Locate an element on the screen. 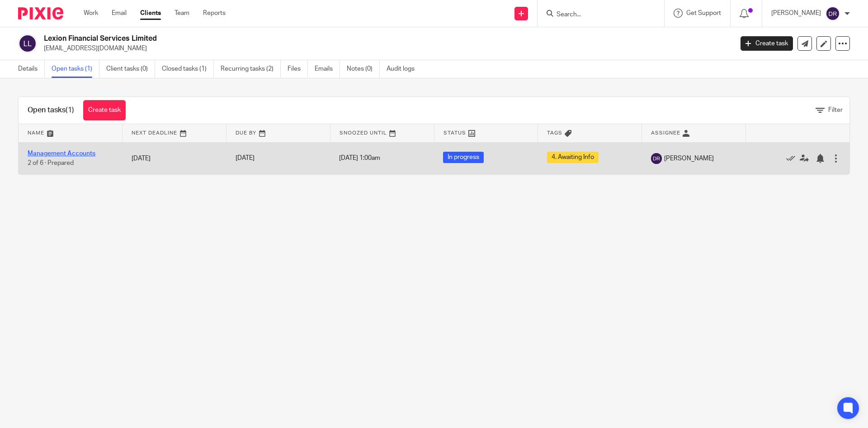 The image size is (868, 428). a: Closed tasks (1) is located at coordinates (187, 69).